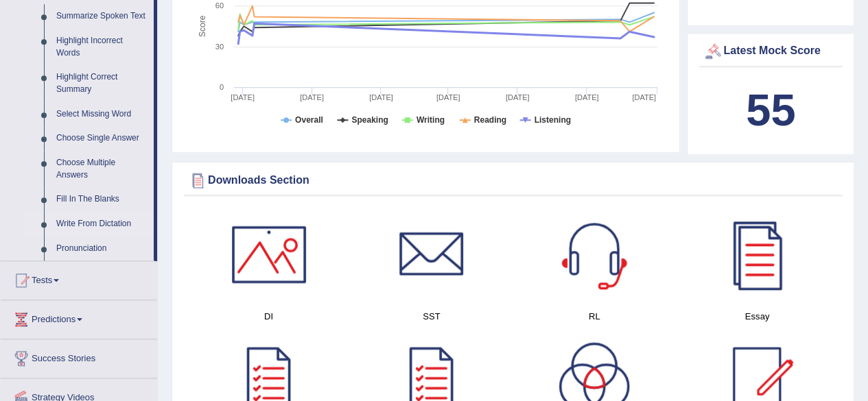  What do you see at coordinates (771, 110) in the screenshot?
I see `b: 55` at bounding box center [771, 110].